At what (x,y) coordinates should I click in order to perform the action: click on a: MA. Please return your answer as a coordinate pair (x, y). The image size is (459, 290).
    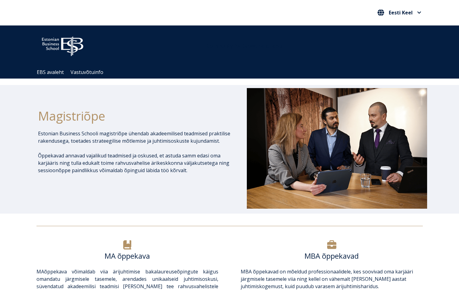
    Looking at the image, I should click on (40, 272).